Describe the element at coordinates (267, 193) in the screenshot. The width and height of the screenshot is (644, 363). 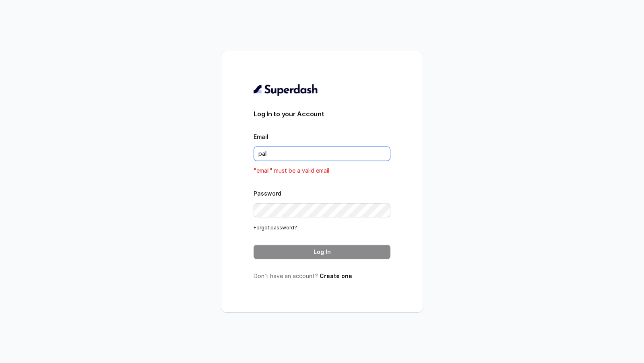
I see `label: Password` at that location.